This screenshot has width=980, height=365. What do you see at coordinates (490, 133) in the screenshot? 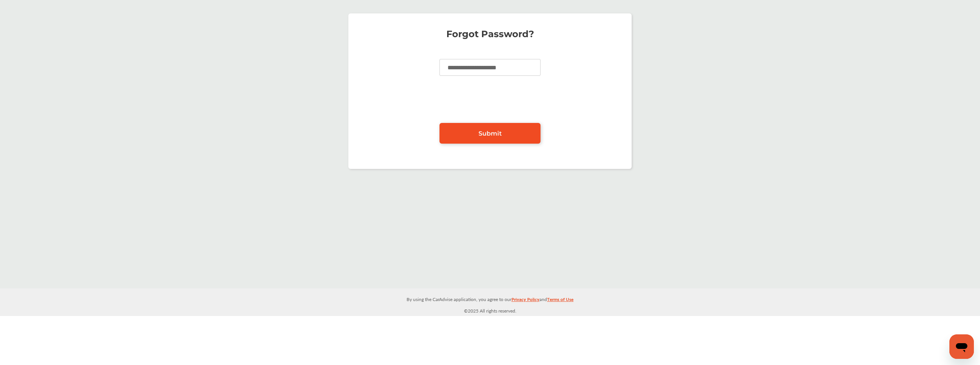
I see `span: Submit` at bounding box center [490, 133].